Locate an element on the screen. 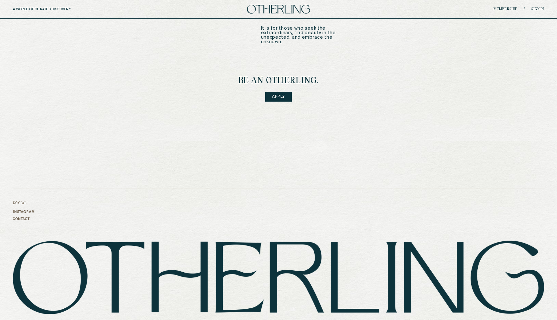 The height and width of the screenshot is (320, 557). h4: be an Otherling. is located at coordinates (278, 81).